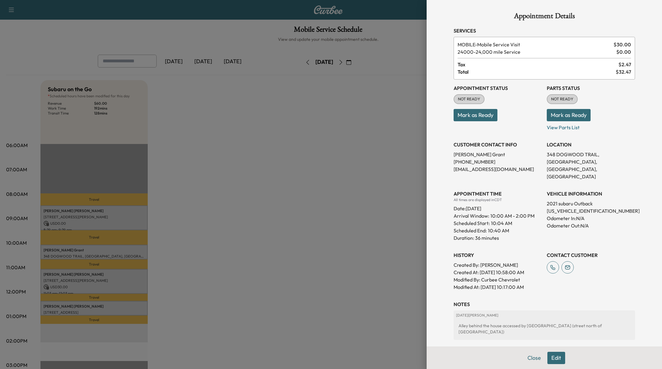 This screenshot has width=662, height=369. What do you see at coordinates (498, 144) in the screenshot?
I see `h3: CUSTOMER CONTACT INFO` at bounding box center [498, 144].